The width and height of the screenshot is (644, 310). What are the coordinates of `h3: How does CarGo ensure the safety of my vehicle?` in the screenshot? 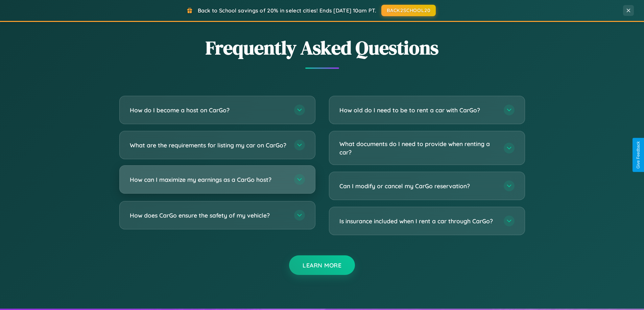 It's located at (208, 215).